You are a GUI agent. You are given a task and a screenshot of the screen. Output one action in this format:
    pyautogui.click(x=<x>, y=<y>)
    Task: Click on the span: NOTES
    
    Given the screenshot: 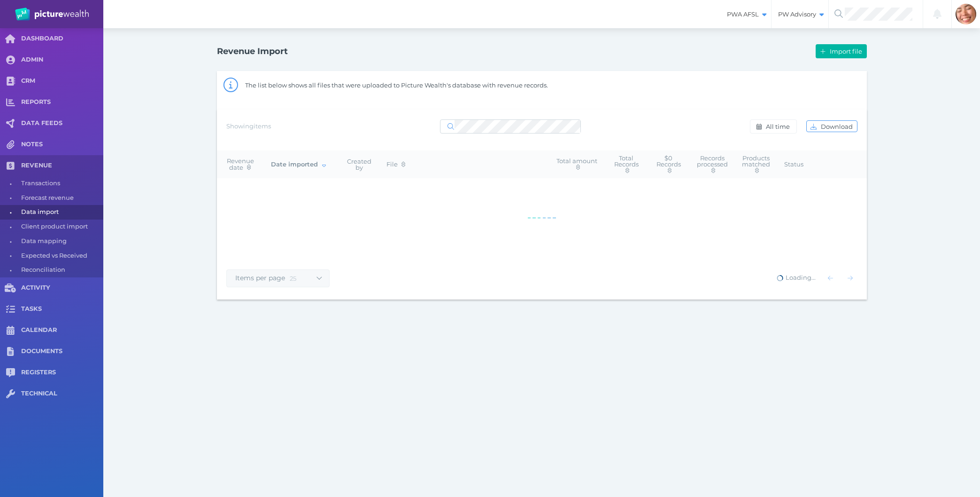 What is the action you would take?
    pyautogui.click(x=62, y=144)
    